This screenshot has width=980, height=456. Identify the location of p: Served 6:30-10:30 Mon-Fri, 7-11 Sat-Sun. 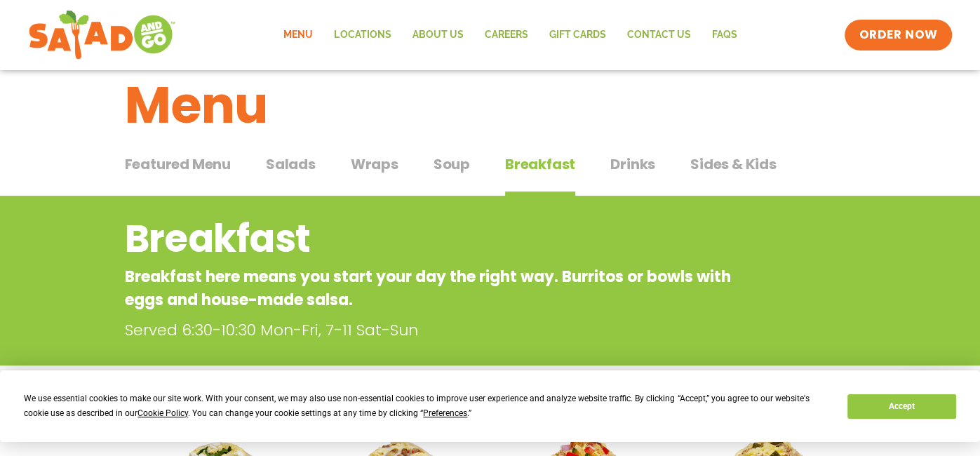
(437, 330).